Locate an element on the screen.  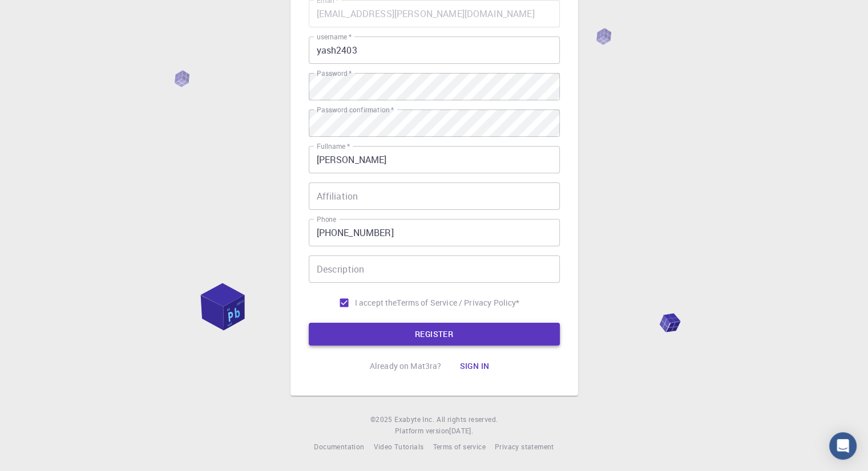
a: Video Tutorials is located at coordinates (399, 447).